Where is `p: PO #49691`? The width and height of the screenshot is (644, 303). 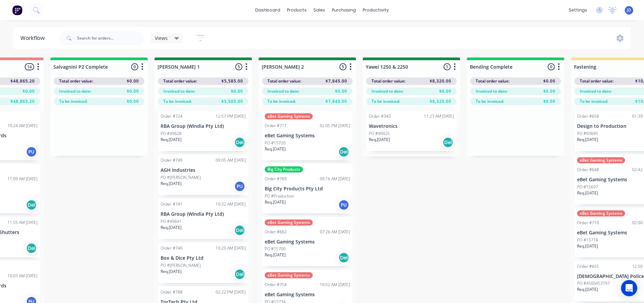
p: PO #49691 is located at coordinates (171, 221).